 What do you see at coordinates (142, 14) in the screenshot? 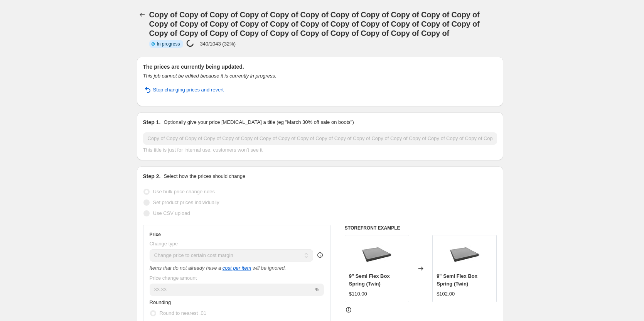
I see `button: Price change jobs` at bounding box center [142, 14].